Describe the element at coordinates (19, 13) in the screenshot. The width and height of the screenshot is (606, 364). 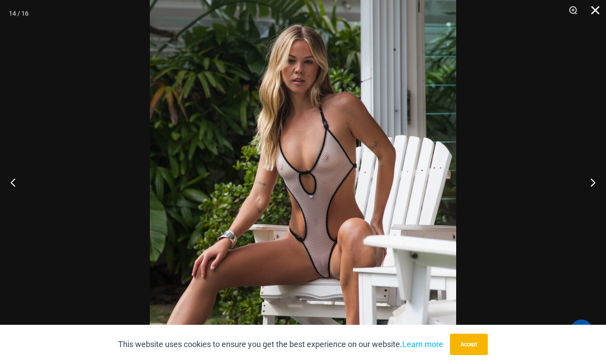
I see `div: 14 / 16` at that location.